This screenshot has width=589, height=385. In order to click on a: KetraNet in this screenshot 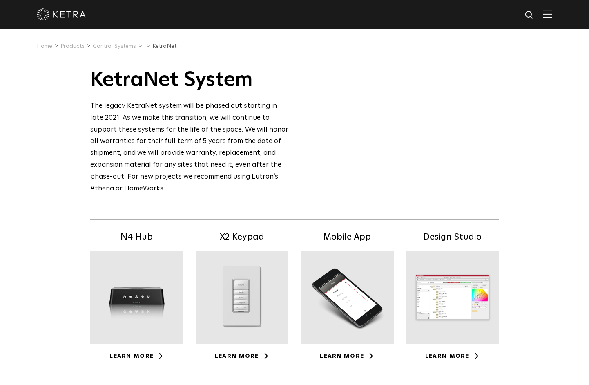, I will do `click(164, 46)`.